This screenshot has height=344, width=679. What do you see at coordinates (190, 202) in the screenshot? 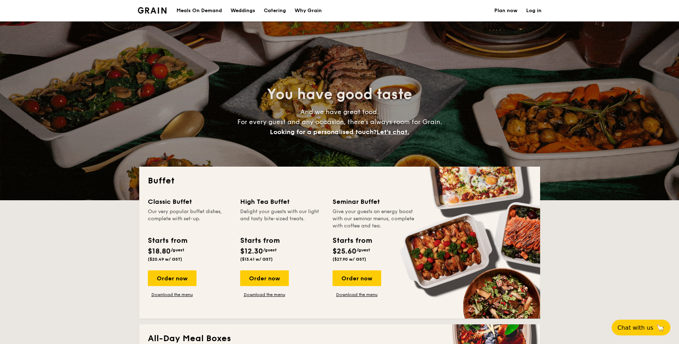
I see `div: Classic Buffet` at bounding box center [190, 202].